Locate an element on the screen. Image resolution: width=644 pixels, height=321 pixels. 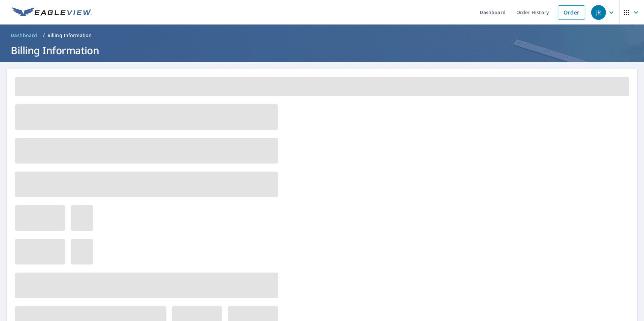
span: Dashboard is located at coordinates (24, 35).